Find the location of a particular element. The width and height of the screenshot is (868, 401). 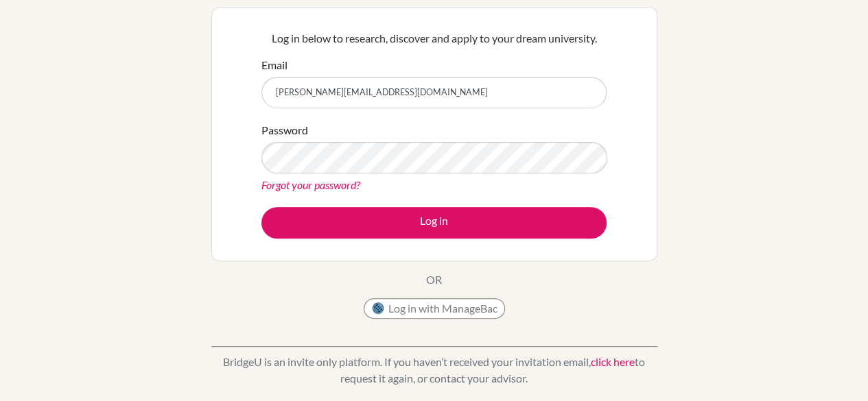

p: Log in below to research, discover and apply to your dream university. is located at coordinates (434, 38).